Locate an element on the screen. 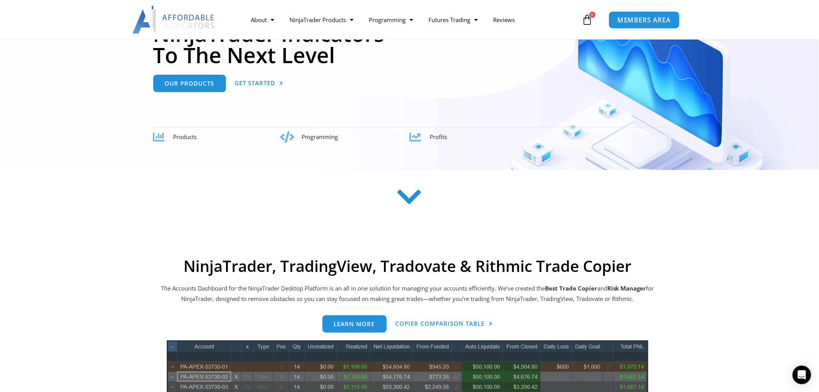  a: Copier Comparison Table is located at coordinates (444, 323).